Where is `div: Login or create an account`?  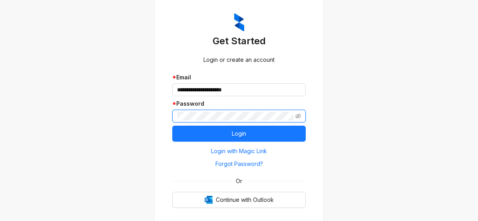 div: Login or create an account is located at coordinates (239, 60).